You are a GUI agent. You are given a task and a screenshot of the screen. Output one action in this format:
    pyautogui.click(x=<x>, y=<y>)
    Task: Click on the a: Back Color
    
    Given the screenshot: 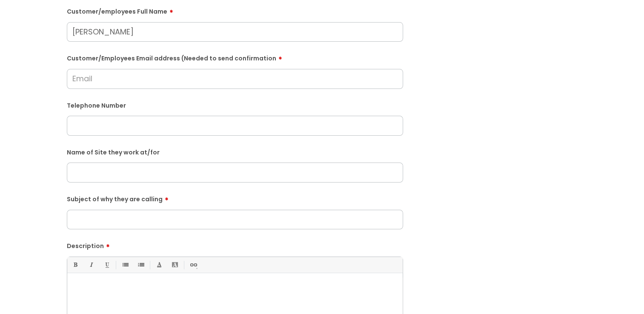 What is the action you would take?
    pyautogui.click(x=175, y=265)
    